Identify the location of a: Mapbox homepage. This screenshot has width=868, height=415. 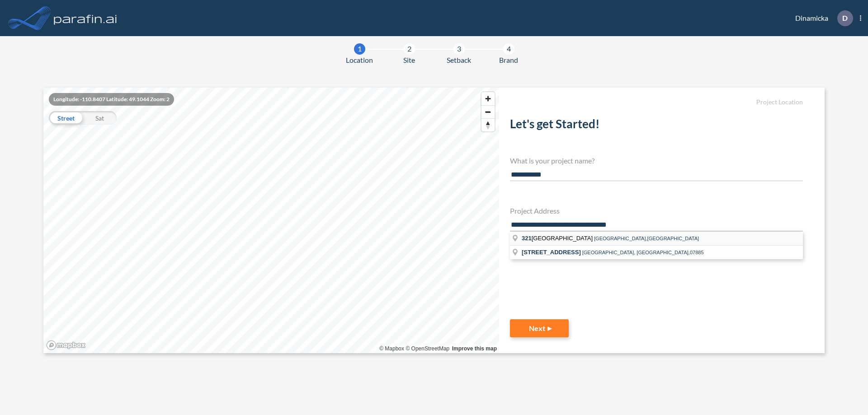
(66, 345).